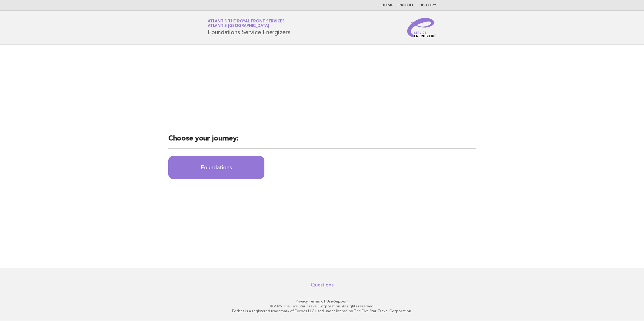 Image resolution: width=644 pixels, height=321 pixels. I want to click on a: Support, so click(341, 301).